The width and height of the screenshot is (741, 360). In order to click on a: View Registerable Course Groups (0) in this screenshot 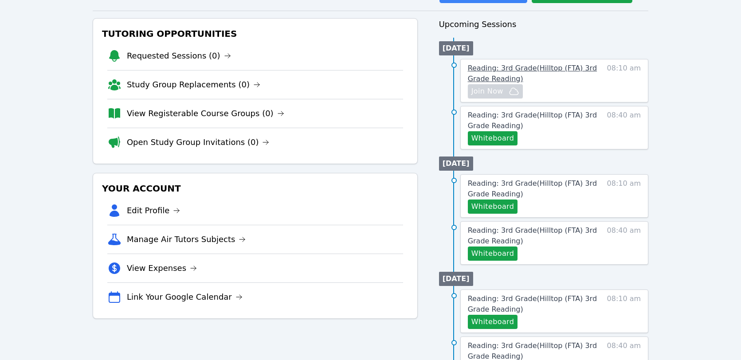, I will do `click(205, 113)`.